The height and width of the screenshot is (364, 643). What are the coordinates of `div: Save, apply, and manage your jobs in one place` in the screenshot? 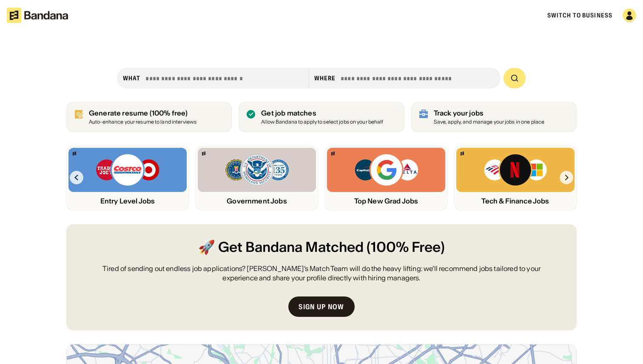 It's located at (489, 122).